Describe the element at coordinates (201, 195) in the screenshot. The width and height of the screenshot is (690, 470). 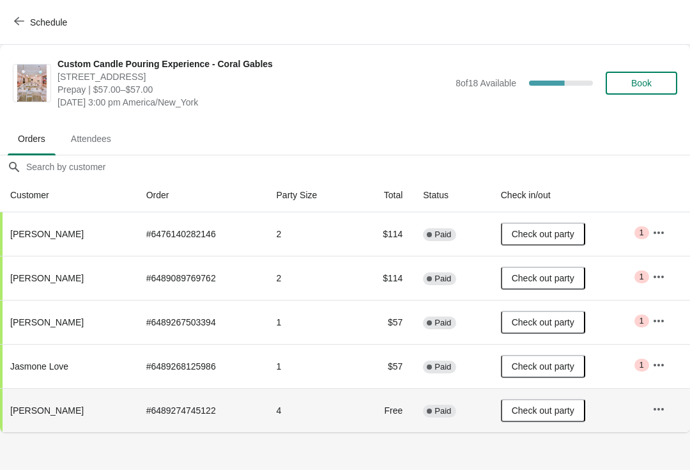
I see `th: Order` at that location.